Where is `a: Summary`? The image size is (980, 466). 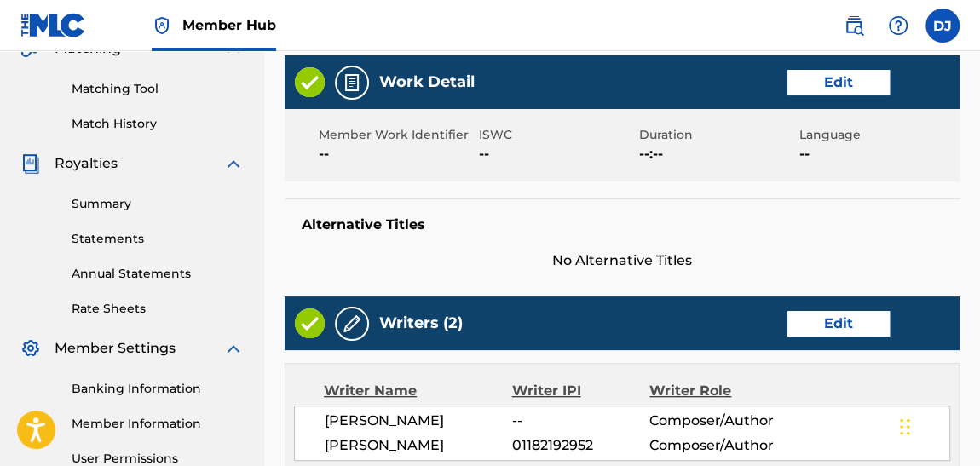 a: Summary is located at coordinates (158, 204).